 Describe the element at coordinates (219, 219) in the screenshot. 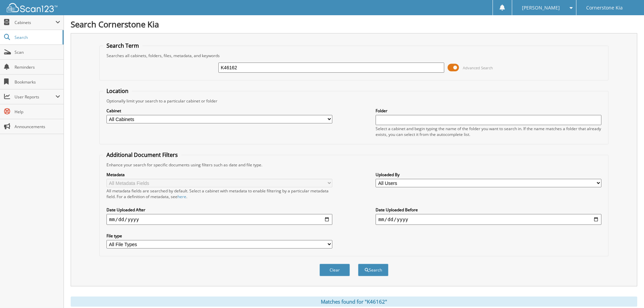

I see `input: start` at that location.